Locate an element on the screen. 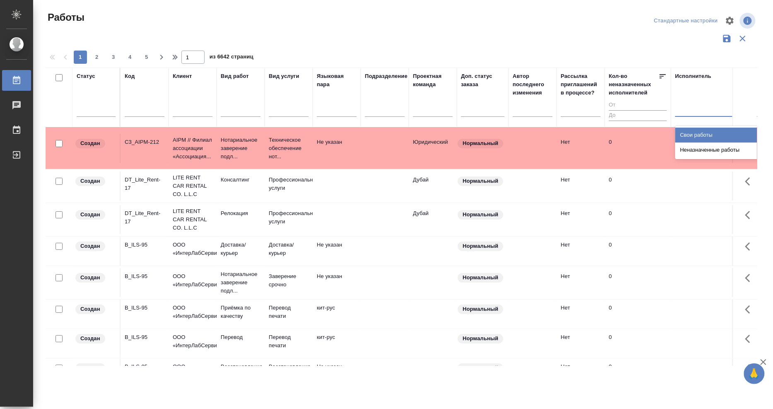 The image size is (773, 409). div: Рассылка приглашений в процессе? is located at coordinates (581, 84).